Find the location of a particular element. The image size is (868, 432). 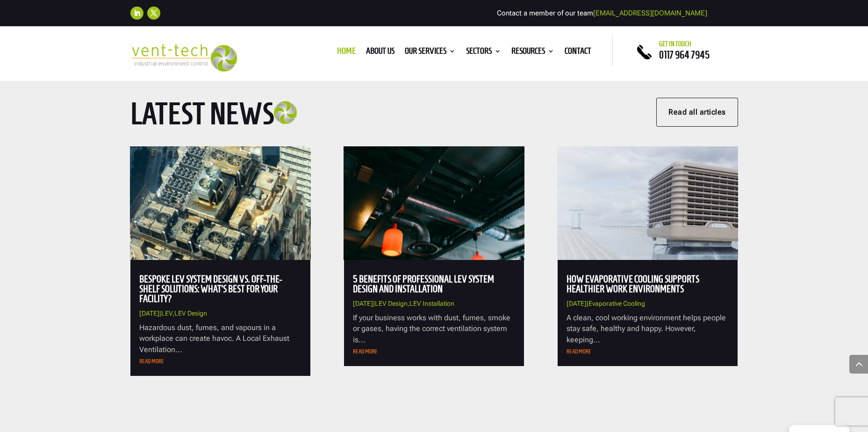

span: Get in touch is located at coordinates (675, 44).